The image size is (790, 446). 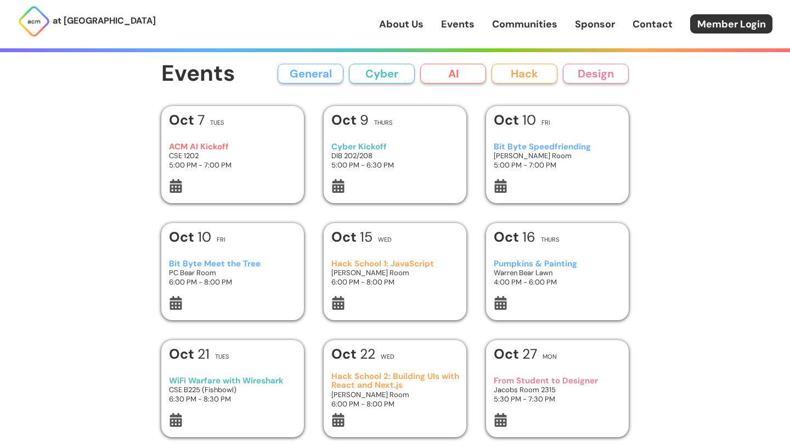 I want to click on h3: ACM AI Kickoff, so click(x=233, y=147).